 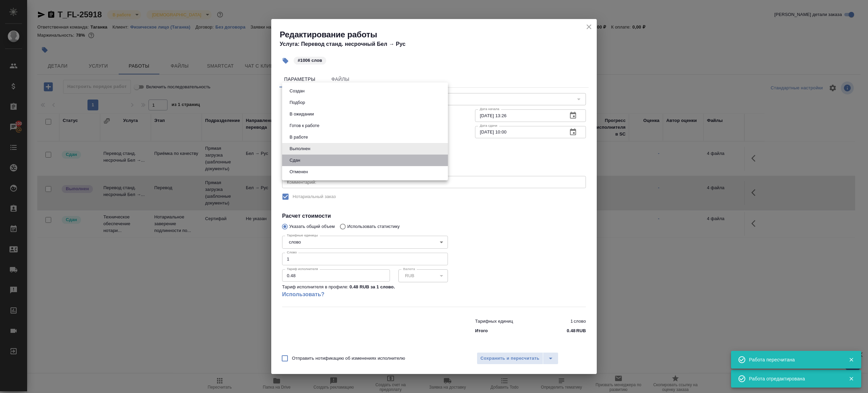 What do you see at coordinates (794, 378) in the screenshot?
I see `div: Работа отредактирована` at bounding box center [794, 378].